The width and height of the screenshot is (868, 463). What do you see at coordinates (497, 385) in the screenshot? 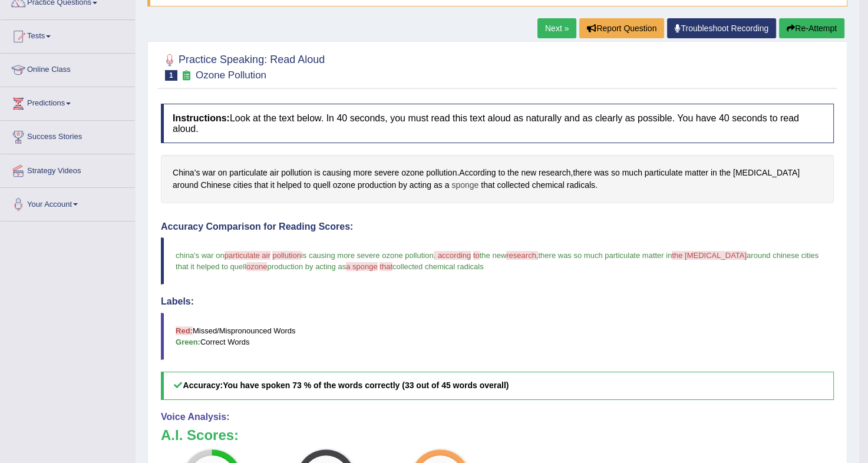
I see `h5: Accuracy:` at bounding box center [497, 385].